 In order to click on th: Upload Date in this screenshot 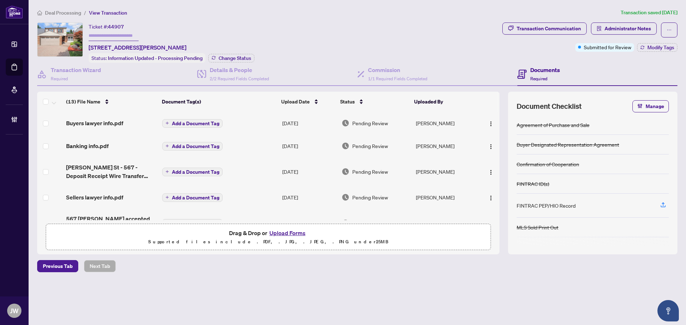, I will do `click(307, 102)`.